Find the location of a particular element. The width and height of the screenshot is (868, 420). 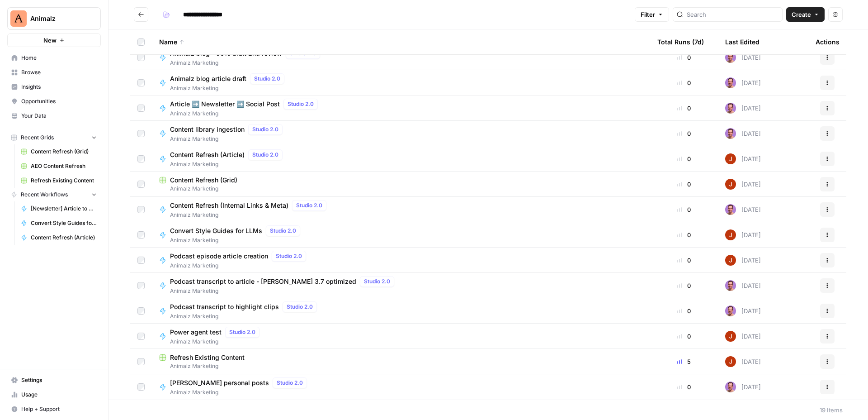

span: Browse is located at coordinates (59, 72).